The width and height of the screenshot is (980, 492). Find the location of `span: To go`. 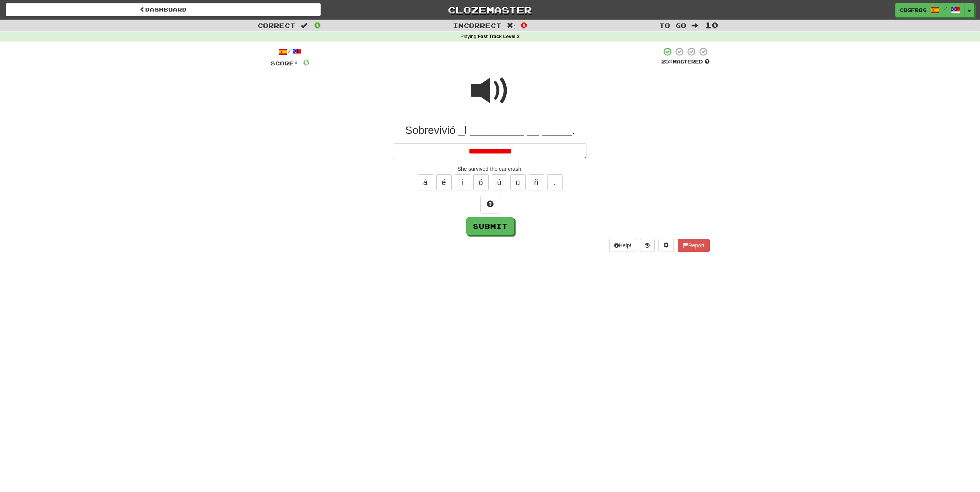

span: To go is located at coordinates (672, 25).